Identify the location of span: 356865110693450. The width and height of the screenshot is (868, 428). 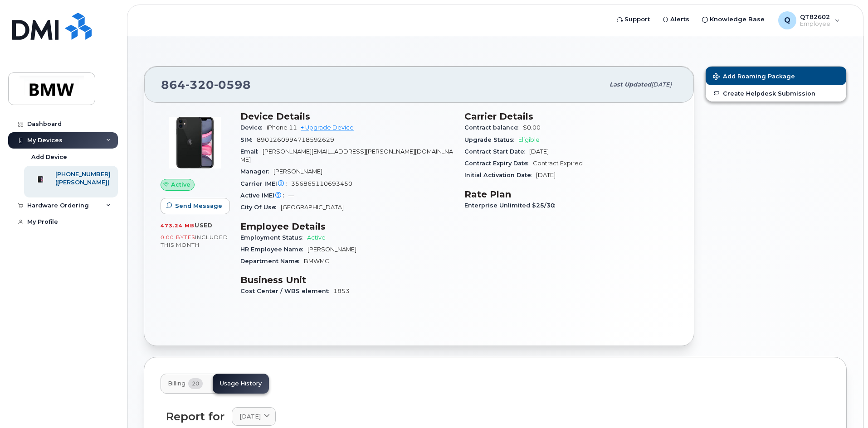
(322, 184).